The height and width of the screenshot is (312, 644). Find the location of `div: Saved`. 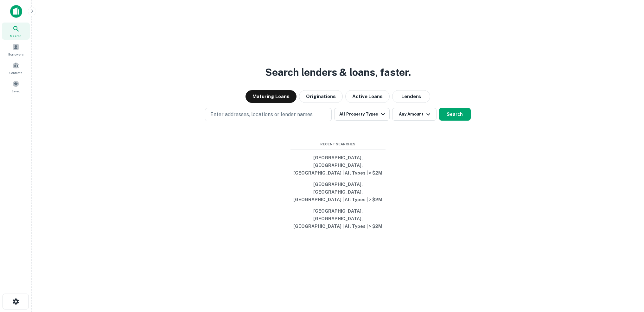

div: Saved is located at coordinates (16, 87).